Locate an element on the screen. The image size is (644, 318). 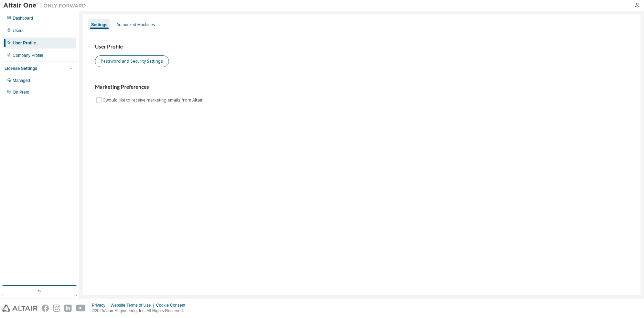
img: youtube.svg is located at coordinates (80, 307).